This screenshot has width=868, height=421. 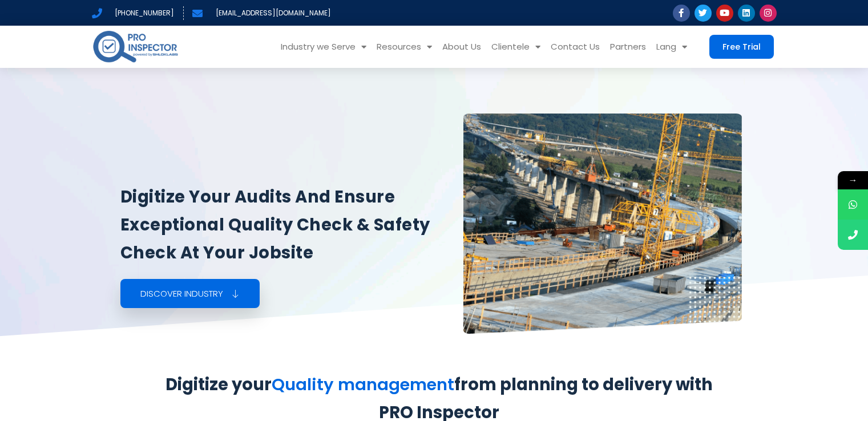 What do you see at coordinates (575, 47) in the screenshot?
I see `a: Contact Us` at bounding box center [575, 47].